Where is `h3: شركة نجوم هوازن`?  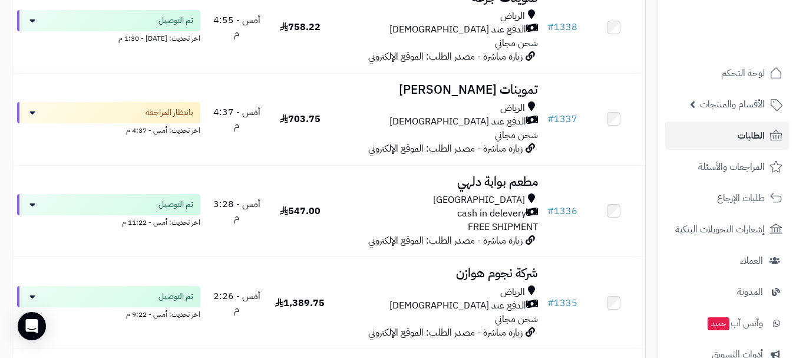
h3: شركة نجوم هوازن is located at coordinates (437, 273).